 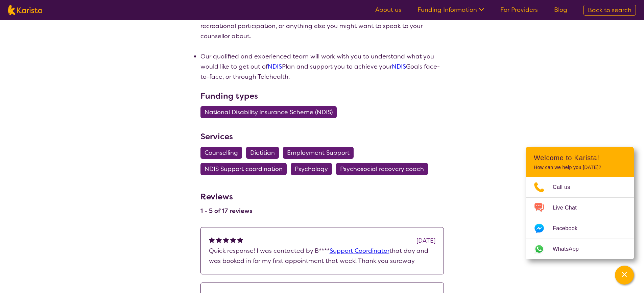 I want to click on img: Karista logo, so click(x=25, y=10).